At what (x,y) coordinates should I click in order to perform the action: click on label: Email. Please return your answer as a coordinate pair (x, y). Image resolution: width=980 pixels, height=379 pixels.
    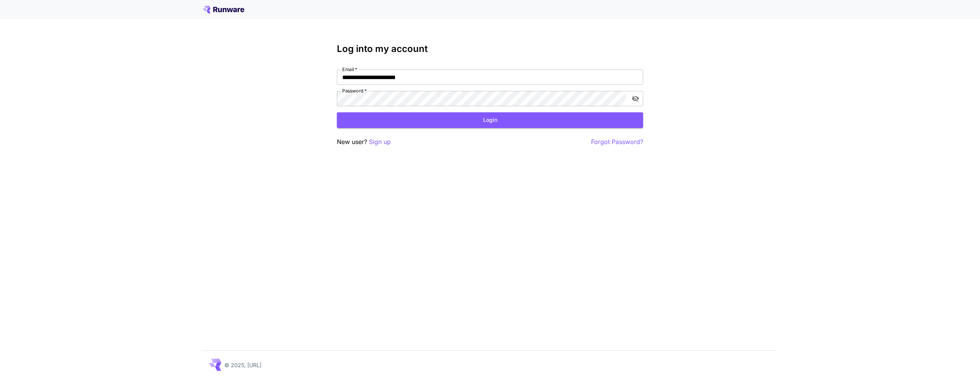
    Looking at the image, I should click on (350, 69).